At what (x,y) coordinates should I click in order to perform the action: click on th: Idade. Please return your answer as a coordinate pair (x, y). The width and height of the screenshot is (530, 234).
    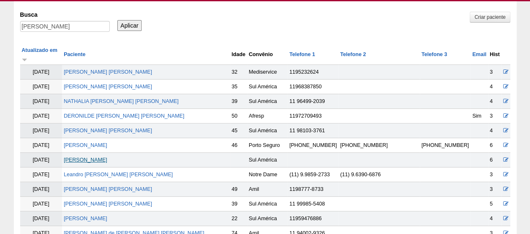
    Looking at the image, I should click on (239, 55).